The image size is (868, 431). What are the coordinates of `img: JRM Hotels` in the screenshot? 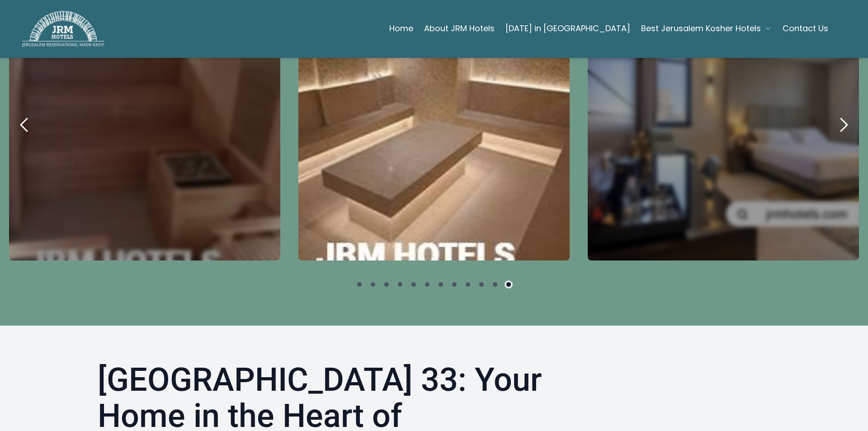 It's located at (63, 29).